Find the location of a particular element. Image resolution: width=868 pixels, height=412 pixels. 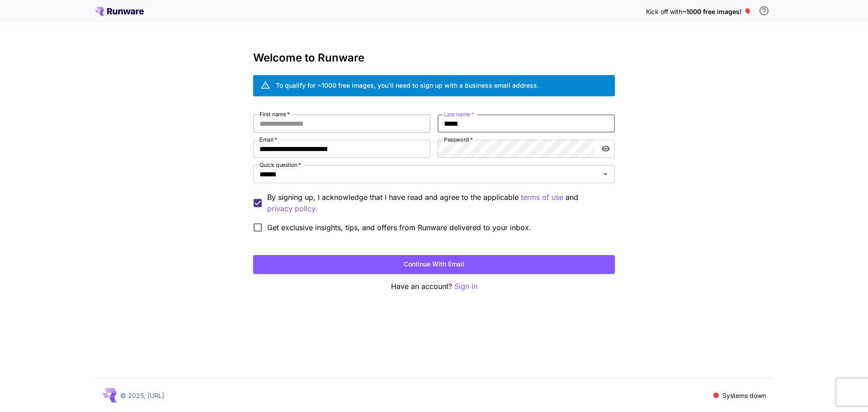

button: By signing up, I acknowledge that I have read and agree to the applicable terms of use and is located at coordinates (292, 208).